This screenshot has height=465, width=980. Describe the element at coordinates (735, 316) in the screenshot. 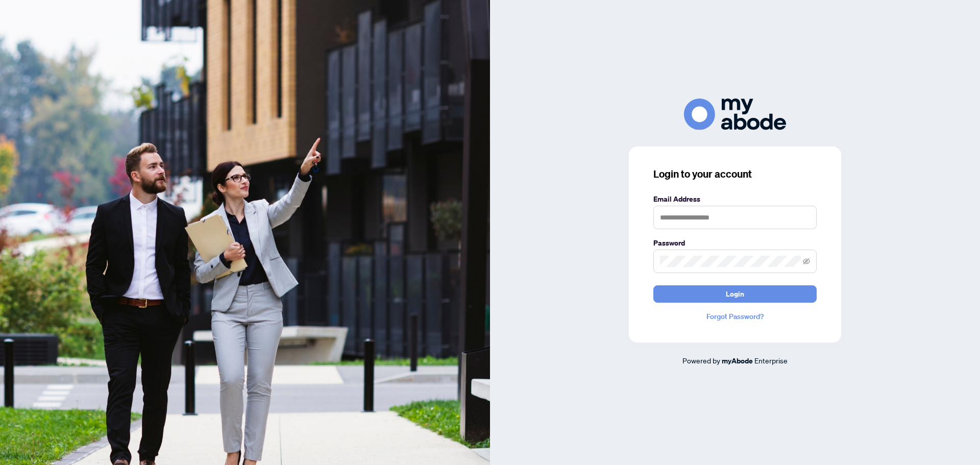

I see `a: Forgot Password?` at that location.